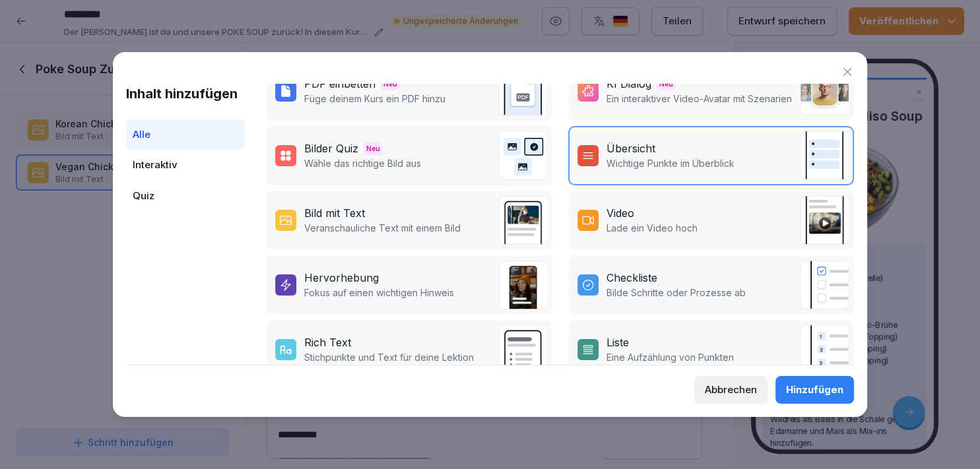 This screenshot has width=980, height=469. I want to click on div: Video, so click(620, 213).